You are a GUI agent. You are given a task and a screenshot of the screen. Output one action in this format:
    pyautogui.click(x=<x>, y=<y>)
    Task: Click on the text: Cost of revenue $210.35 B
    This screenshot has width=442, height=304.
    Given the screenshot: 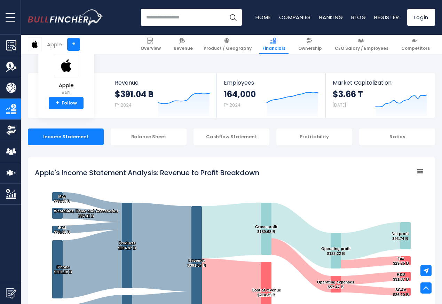 What is the action you would take?
    pyautogui.click(x=266, y=292)
    